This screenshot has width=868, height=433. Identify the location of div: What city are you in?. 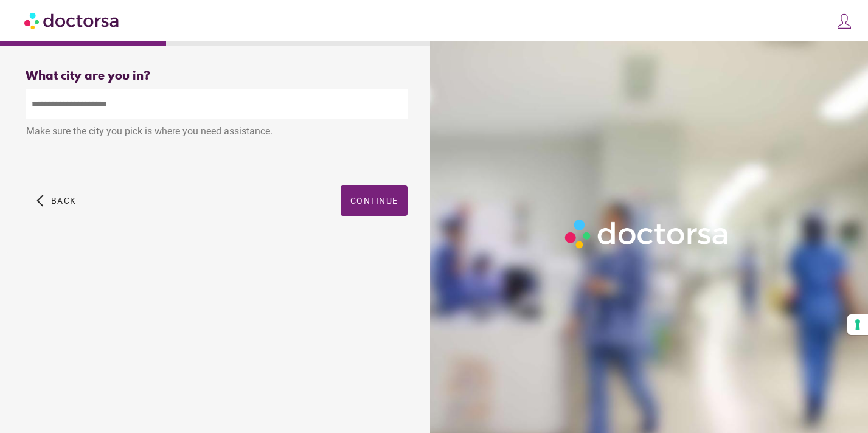
(216, 76).